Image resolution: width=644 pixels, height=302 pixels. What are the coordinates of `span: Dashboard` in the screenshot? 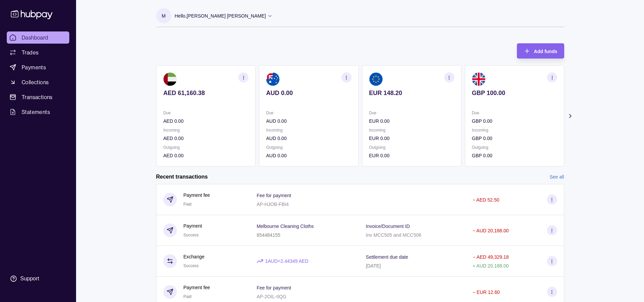 It's located at (35, 38).